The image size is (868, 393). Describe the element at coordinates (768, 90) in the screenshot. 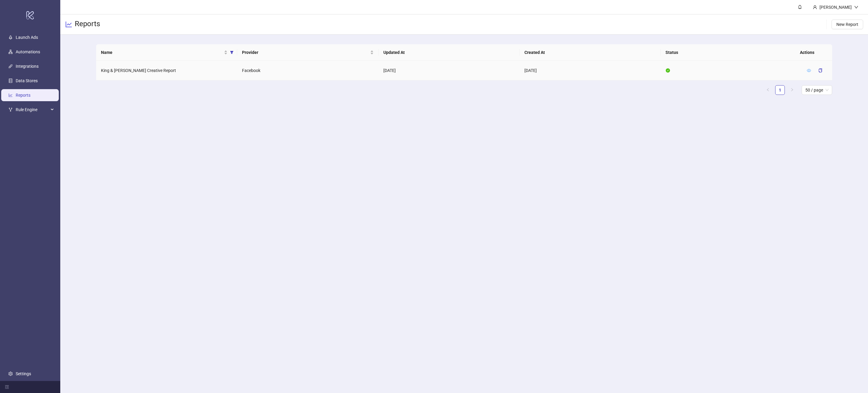

I see `button: left` at that location.